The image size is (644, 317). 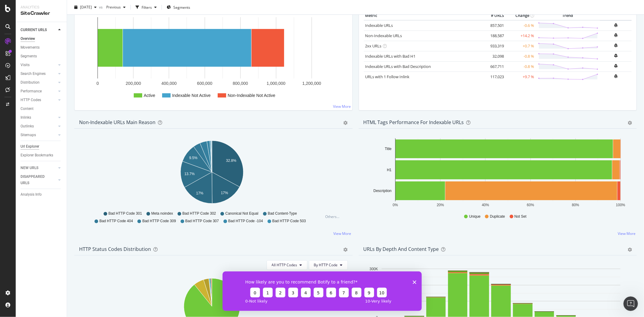 I want to click on div: Performance, so click(x=31, y=91).